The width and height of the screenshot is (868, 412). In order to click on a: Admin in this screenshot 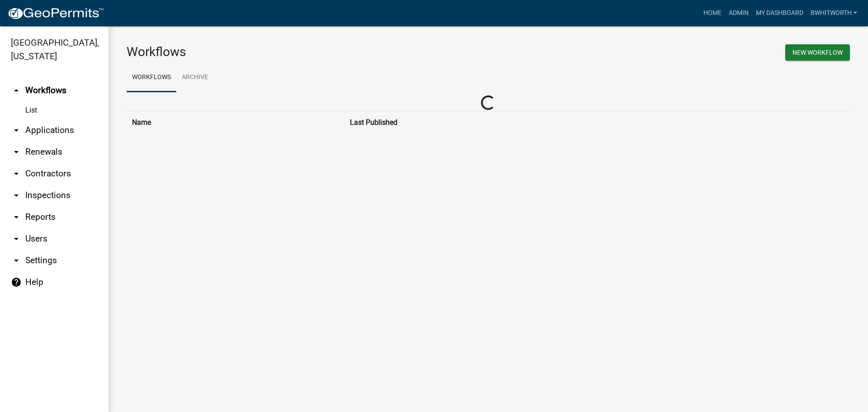, I will do `click(738, 14)`.